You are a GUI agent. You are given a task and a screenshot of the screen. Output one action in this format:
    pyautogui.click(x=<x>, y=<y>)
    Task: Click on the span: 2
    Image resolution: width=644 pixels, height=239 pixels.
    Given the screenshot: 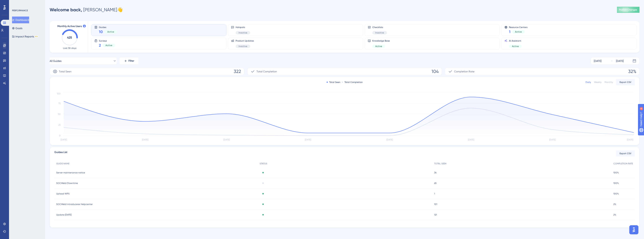 What is the action you would take?
    pyautogui.click(x=100, y=45)
    